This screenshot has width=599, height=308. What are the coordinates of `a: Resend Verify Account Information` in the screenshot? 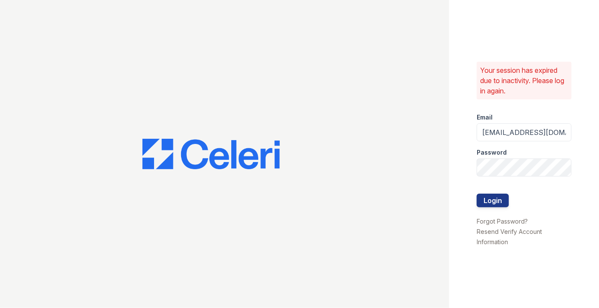 It's located at (509, 237).